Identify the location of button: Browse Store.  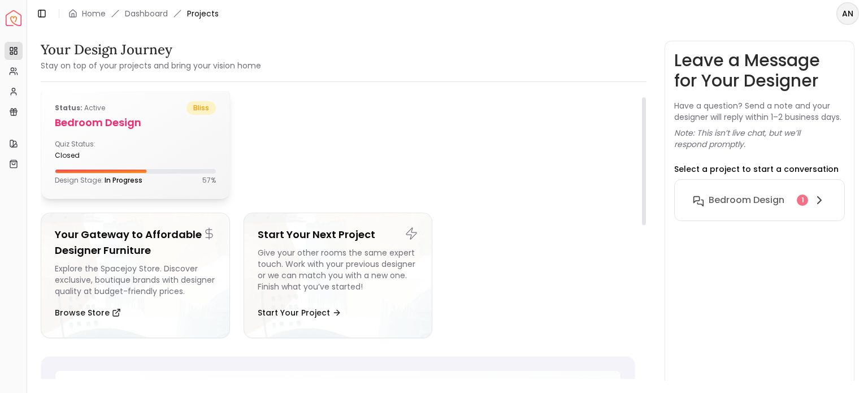
(88, 312).